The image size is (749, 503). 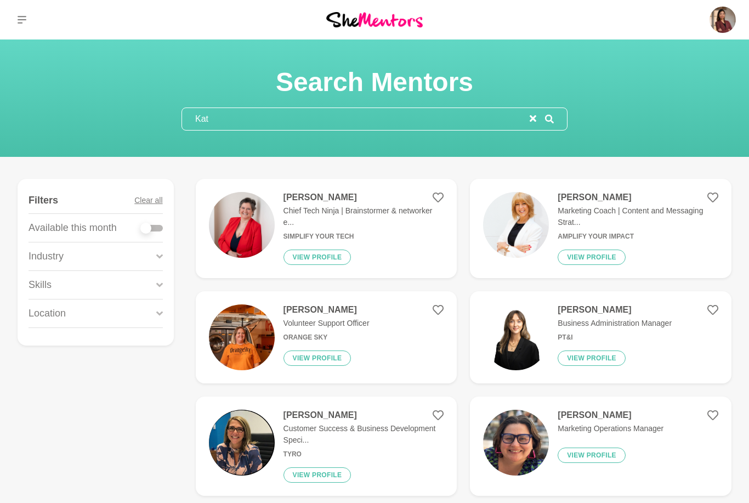 What do you see at coordinates (363, 236) in the screenshot?
I see `h6: Simplify Your Tech` at bounding box center [363, 236].